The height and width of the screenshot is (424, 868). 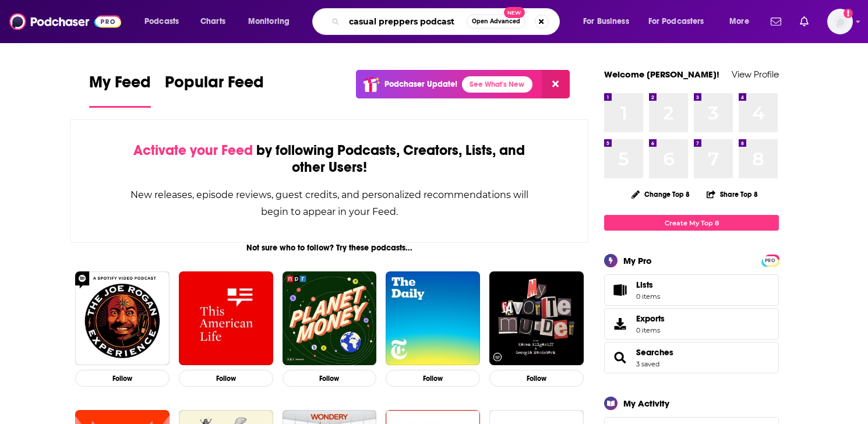 What do you see at coordinates (848, 13) in the screenshot?
I see `svg: Add a profile image` at bounding box center [848, 13].